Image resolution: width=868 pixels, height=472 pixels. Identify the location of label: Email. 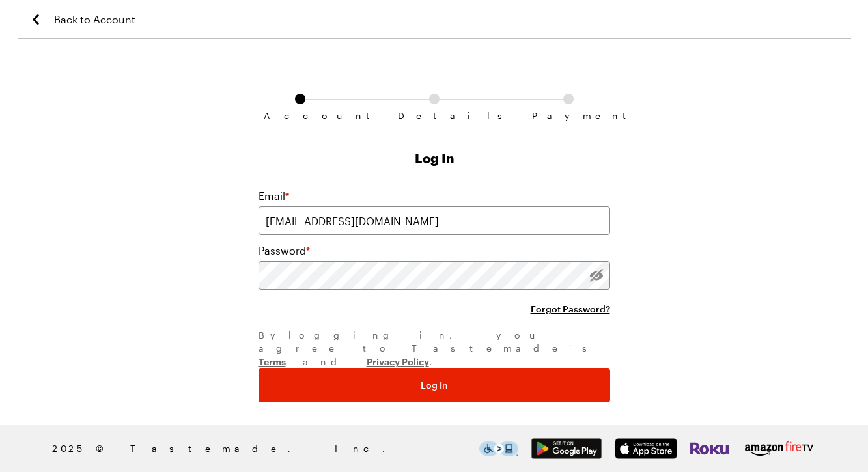
(274, 196).